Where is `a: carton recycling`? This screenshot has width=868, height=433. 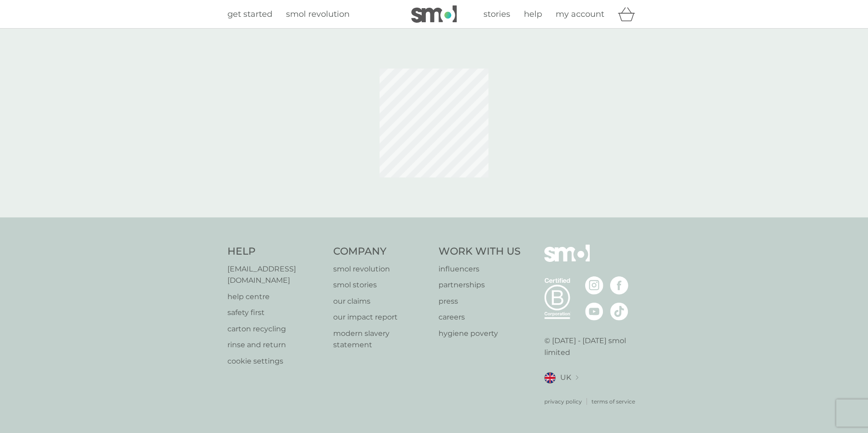 a: carton recycling is located at coordinates (276, 329).